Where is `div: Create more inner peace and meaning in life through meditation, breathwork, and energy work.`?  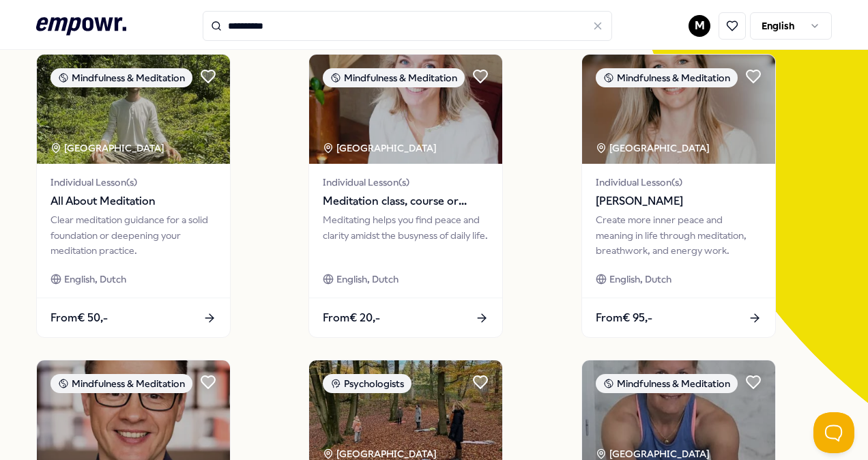 div: Create more inner peace and meaning in life through meditation, breathwork, and energy work. is located at coordinates (679, 235).